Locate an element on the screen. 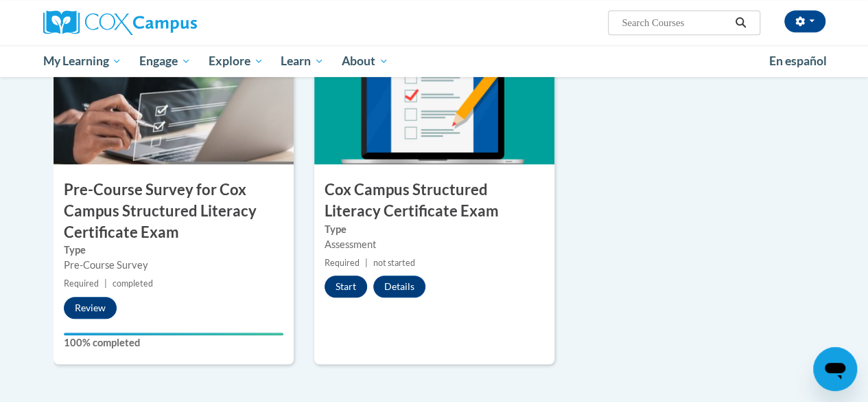  button: Search is located at coordinates (740, 22).